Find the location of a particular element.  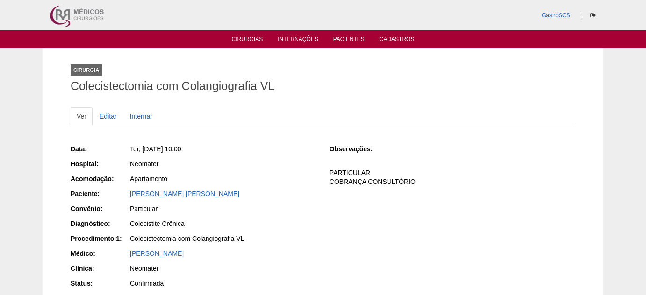

div: Paciente: is located at coordinates (100, 194).